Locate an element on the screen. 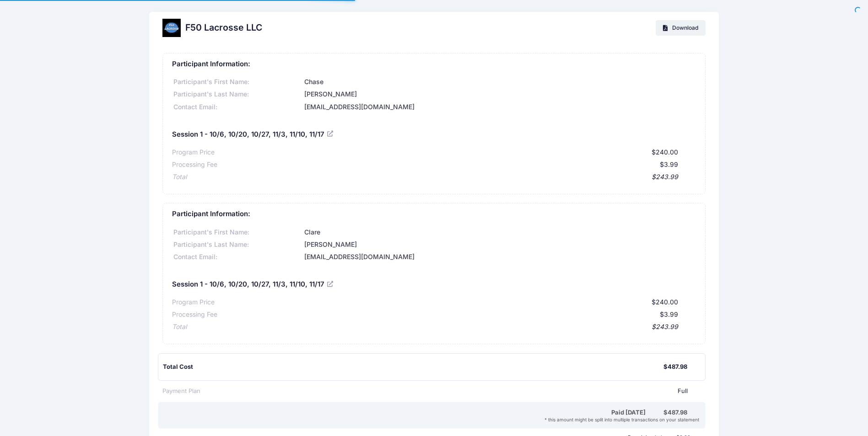  div: Payment Plan is located at coordinates (181, 391).